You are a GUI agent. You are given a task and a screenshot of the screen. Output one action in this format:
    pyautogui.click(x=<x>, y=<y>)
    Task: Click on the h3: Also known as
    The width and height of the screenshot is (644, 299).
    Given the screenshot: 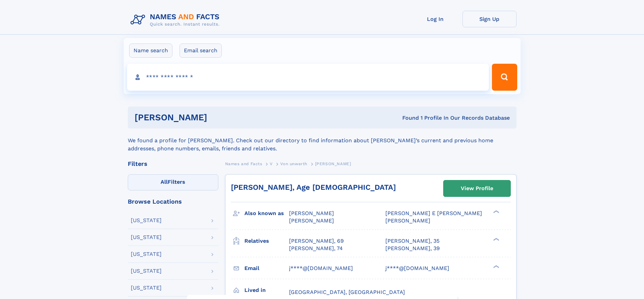 What is the action you would take?
    pyautogui.click(x=267, y=213)
    